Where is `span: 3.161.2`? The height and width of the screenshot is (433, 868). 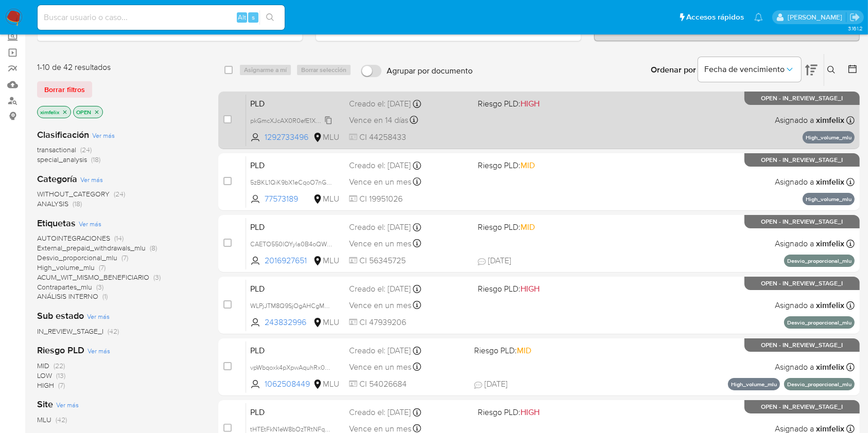
span: 3.161.2 is located at coordinates (856, 28).